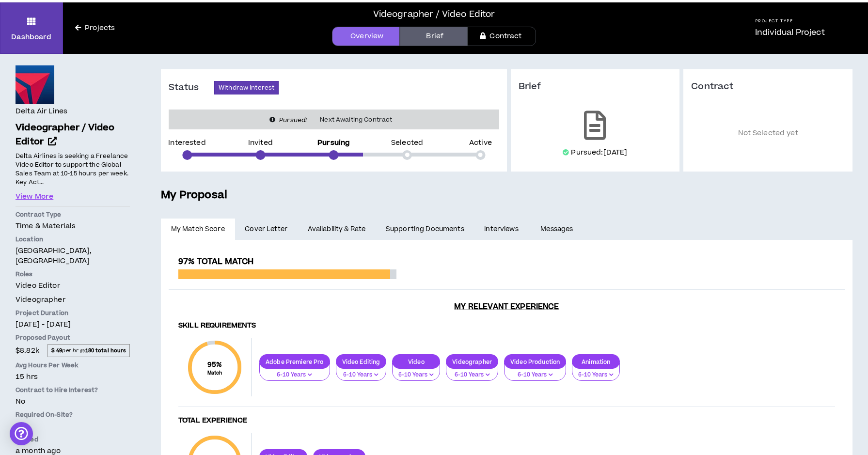  What do you see at coordinates (337, 230) in the screenshot?
I see `a: Availability & Rate` at bounding box center [337, 230].